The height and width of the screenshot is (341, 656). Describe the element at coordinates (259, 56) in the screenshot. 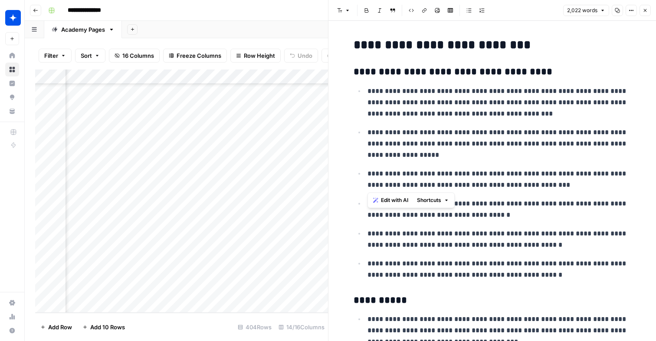

I see `span: Row Height` at that location.